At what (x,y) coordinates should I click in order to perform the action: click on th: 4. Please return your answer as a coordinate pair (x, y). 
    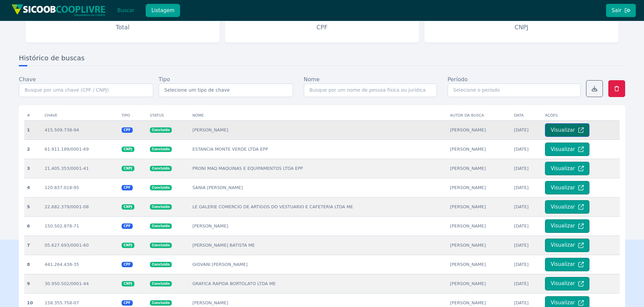
    Looking at the image, I should click on (33, 187).